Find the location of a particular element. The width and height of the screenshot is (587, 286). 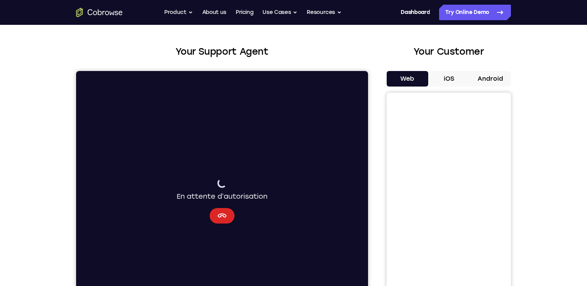

a: Try Online Demo is located at coordinates (475, 12).